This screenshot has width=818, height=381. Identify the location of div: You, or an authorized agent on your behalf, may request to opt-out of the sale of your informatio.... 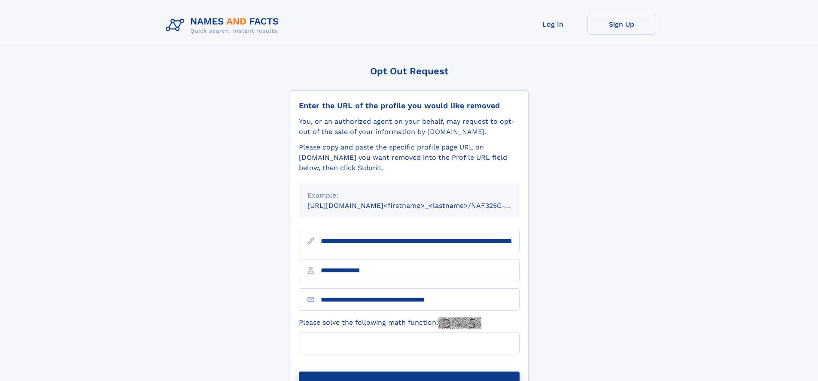
(409, 127).